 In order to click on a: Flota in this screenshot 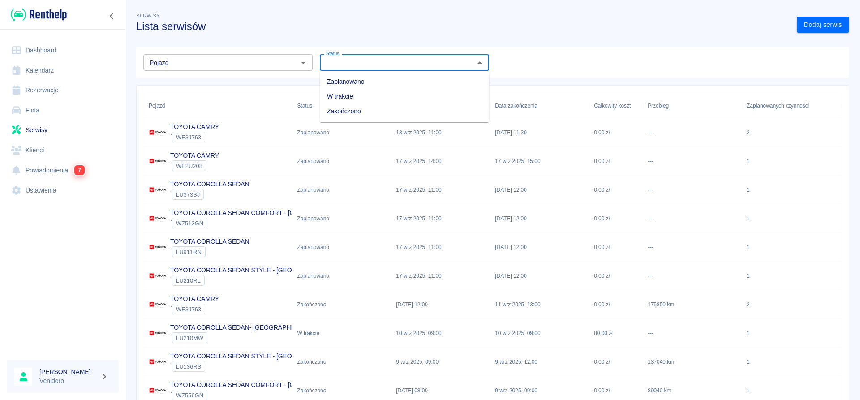, I will do `click(63, 110)`.